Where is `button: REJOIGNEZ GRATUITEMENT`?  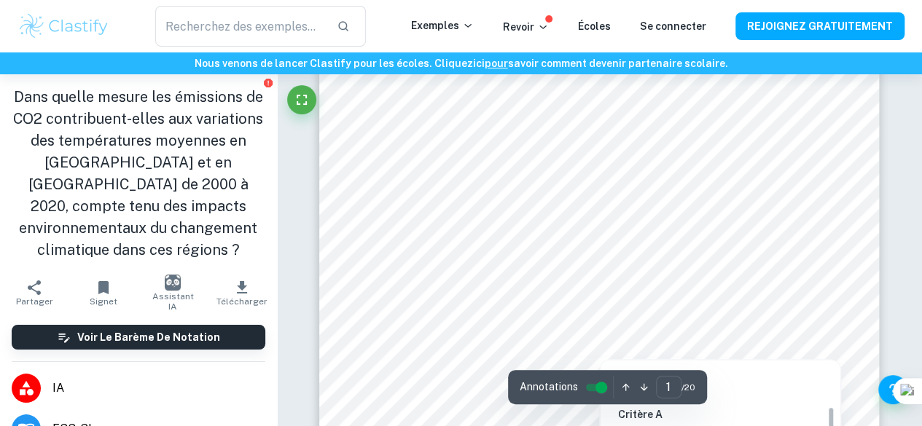 button: REJOIGNEZ GRATUITEMENT is located at coordinates (820, 26).